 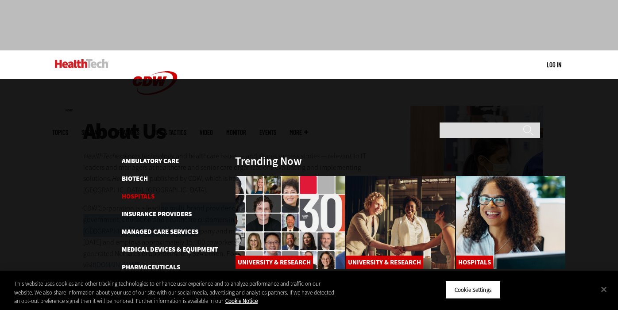 What do you see at coordinates (400, 223) in the screenshot?
I see `img: business leaders shake hands in conference room` at bounding box center [400, 223].